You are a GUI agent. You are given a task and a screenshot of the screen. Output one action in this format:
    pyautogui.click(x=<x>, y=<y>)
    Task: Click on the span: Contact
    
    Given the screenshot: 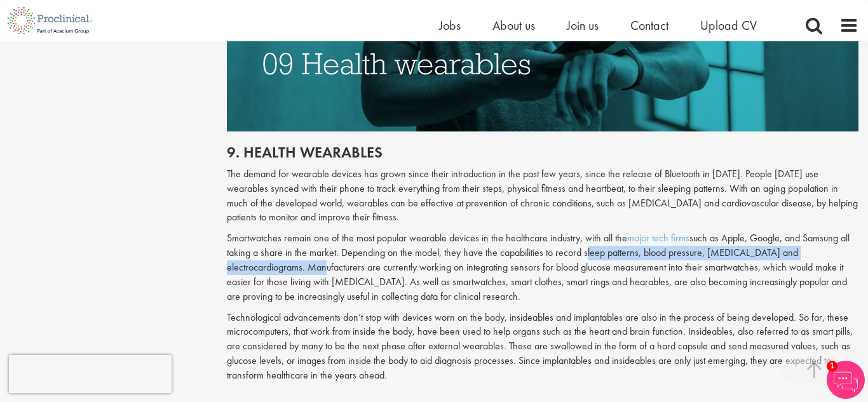 What is the action you would take?
    pyautogui.click(x=649, y=25)
    